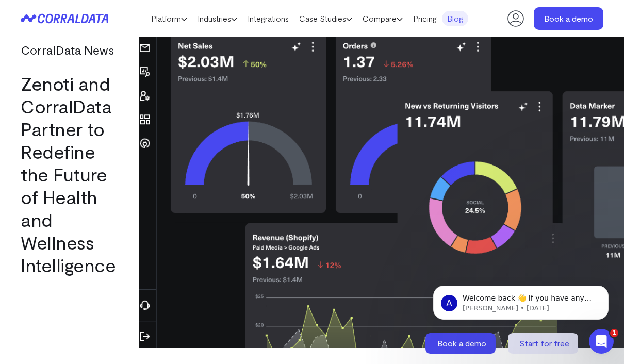 The width and height of the screenshot is (624, 364). Describe the element at coordinates (169, 19) in the screenshot. I see `a: Platform` at that location.